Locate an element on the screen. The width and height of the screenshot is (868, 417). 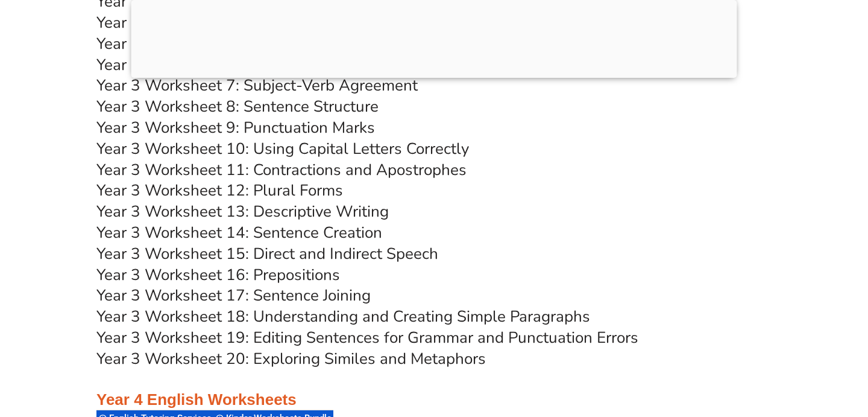
a: Year 3 Worksheet 6: Proper Nouns vs. Common Nouns is located at coordinates (288, 65).